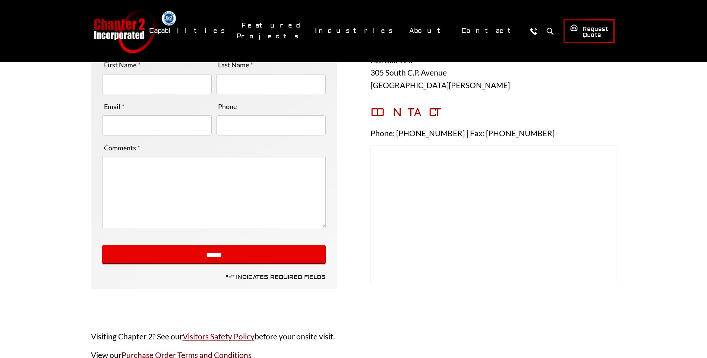  Describe the element at coordinates (589, 31) in the screenshot. I see `a: Request Quote` at that location.